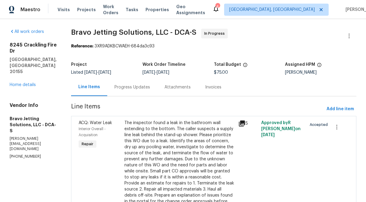 This screenshot has height=202, width=366. What do you see at coordinates (320, 125) in the screenshot?
I see `span: Accepted` at bounding box center [320, 125].